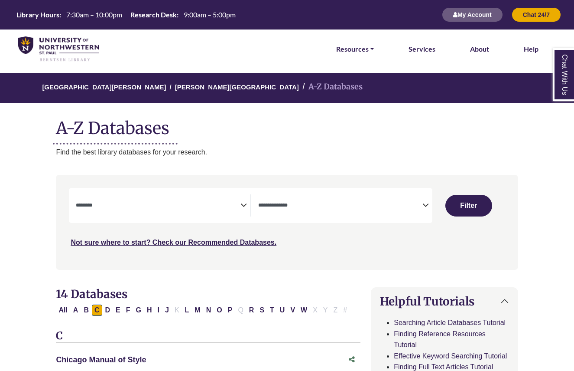 The image size is (574, 371). I want to click on a: Chicago Manual of Style, so click(101, 359).